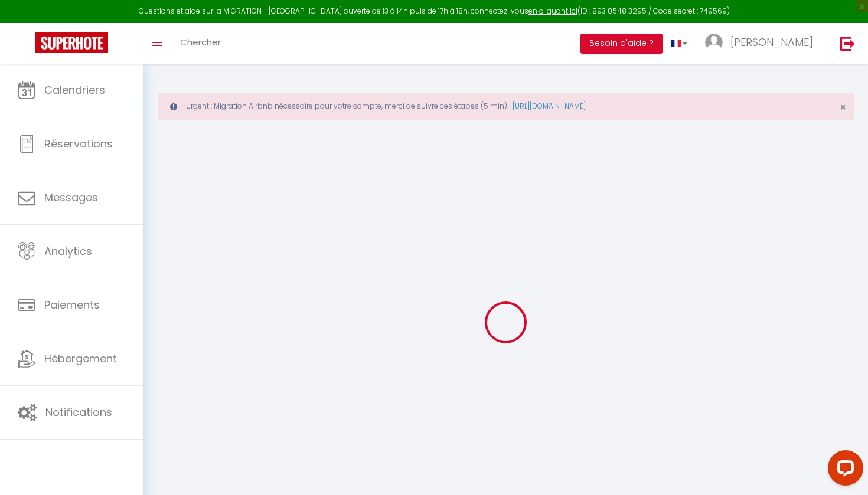 The image size is (868, 495). Describe the element at coordinates (81, 358) in the screenshot. I see `span: Hébergement` at that location.